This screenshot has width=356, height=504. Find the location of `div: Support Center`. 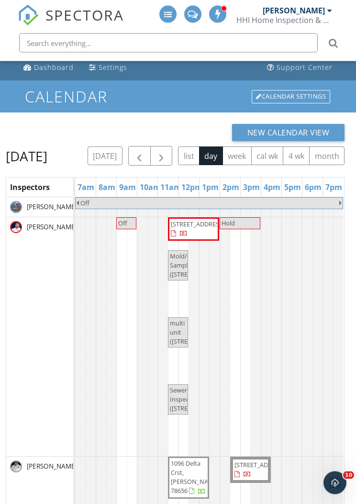

div: Support Center is located at coordinates (305, 68).